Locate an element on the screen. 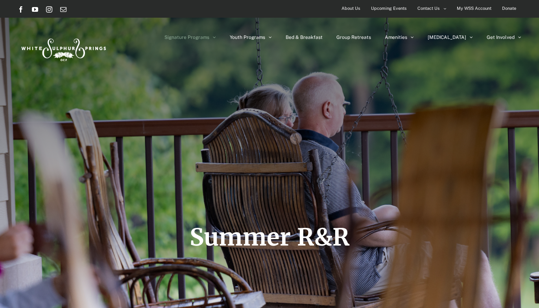  img: White Sulphur Springs Logo is located at coordinates (63, 48).